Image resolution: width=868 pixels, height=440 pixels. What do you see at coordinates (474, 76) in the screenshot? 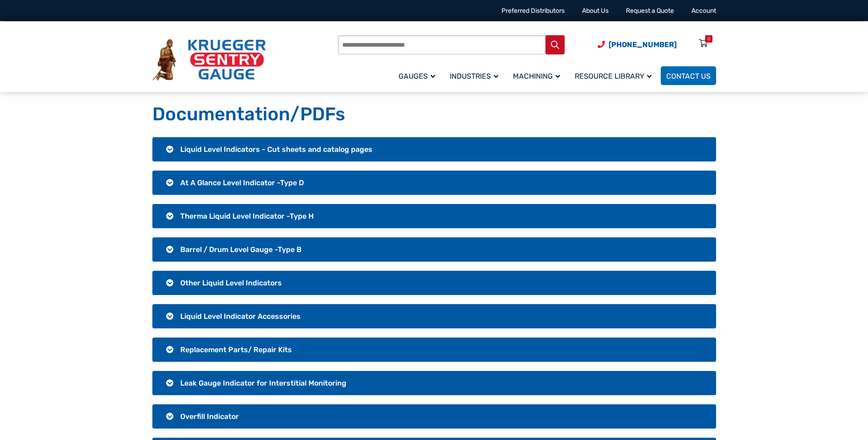
I see `span: Industries` at bounding box center [474, 76].